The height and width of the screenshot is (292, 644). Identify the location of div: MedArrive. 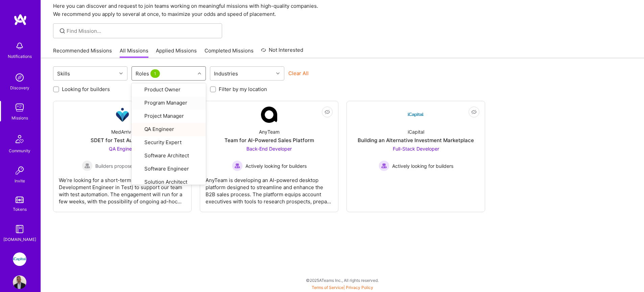
(123, 131).